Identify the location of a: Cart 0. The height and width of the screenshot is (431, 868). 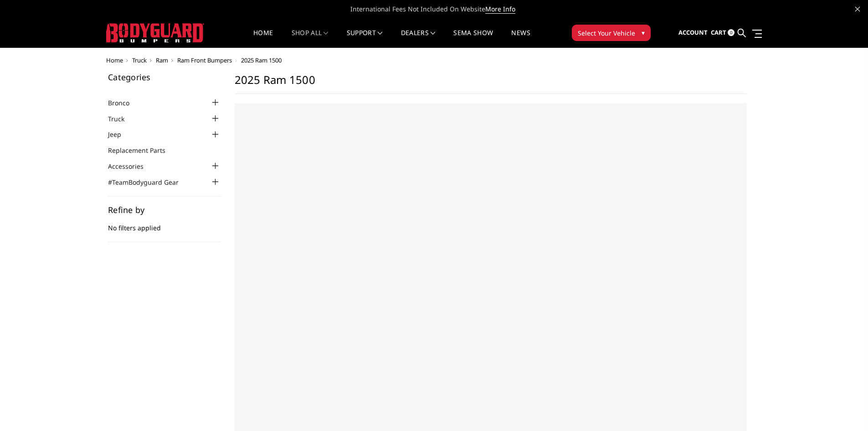
(722, 33).